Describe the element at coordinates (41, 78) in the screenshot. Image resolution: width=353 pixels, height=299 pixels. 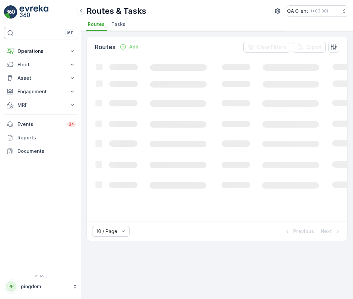
I see `p: Asset` at that location.